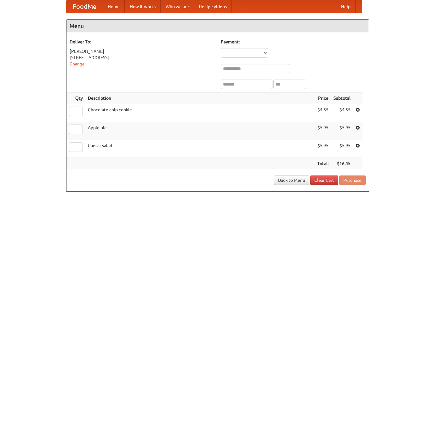 The height and width of the screenshot is (445, 428). I want to click on th: Total:, so click(322, 164).